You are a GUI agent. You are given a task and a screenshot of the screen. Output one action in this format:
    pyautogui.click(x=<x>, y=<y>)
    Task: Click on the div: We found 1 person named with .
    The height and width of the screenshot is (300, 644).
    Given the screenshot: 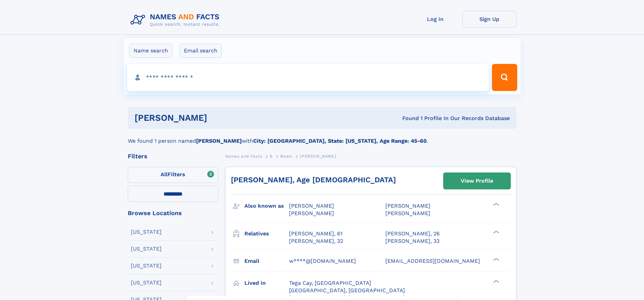 What is the action you would take?
    pyautogui.click(x=322, y=137)
    